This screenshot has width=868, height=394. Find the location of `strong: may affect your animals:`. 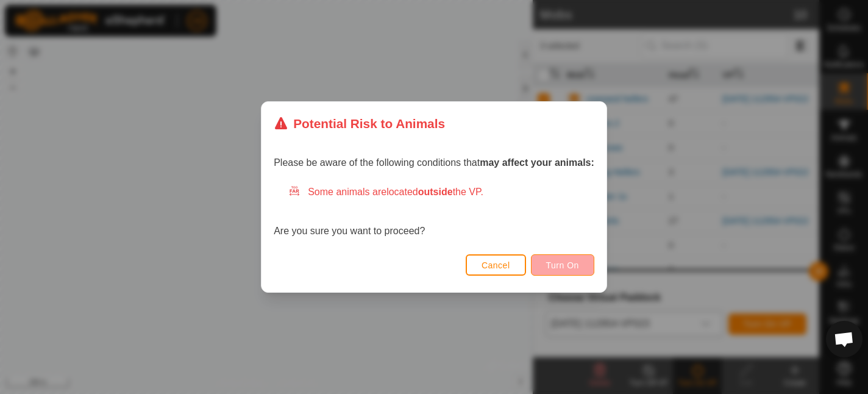

strong: may affect your animals: is located at coordinates (537, 163).